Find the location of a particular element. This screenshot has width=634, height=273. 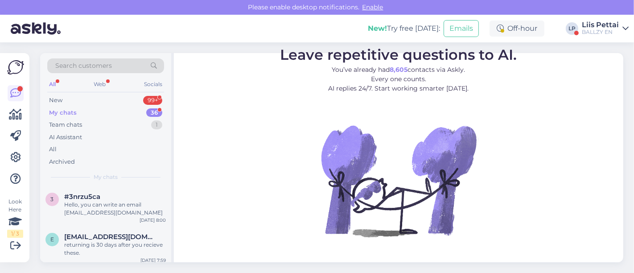

div: 1 / 3 is located at coordinates (15, 234).